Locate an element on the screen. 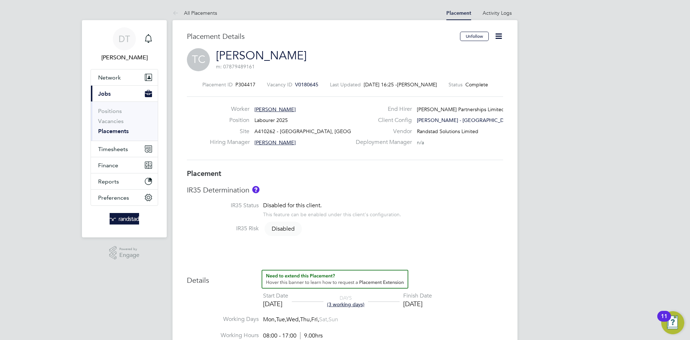  label: IR35 Risk is located at coordinates (223, 228).